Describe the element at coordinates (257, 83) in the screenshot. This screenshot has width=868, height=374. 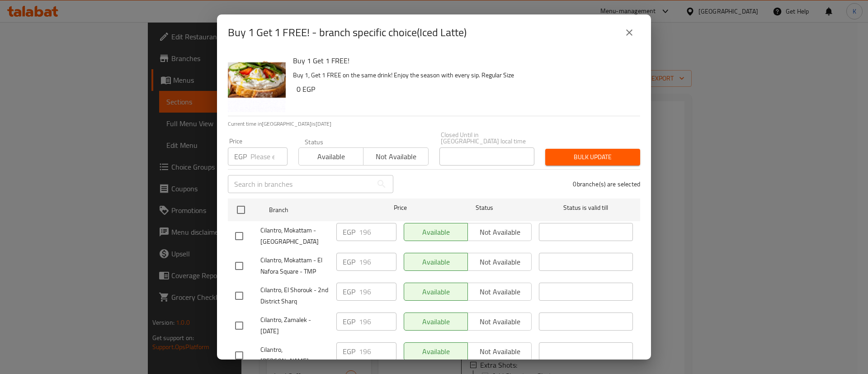
I see `img: Buy 1 Get 1 FREE!` at that location.